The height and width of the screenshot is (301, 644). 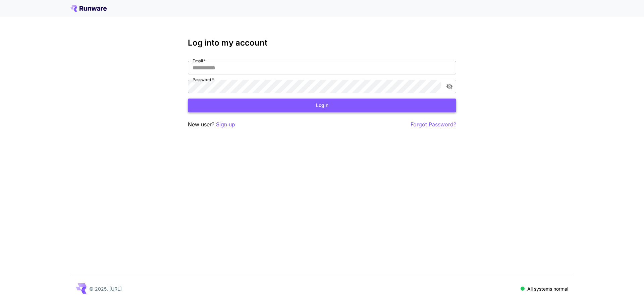 I want to click on label: Email, so click(x=199, y=61).